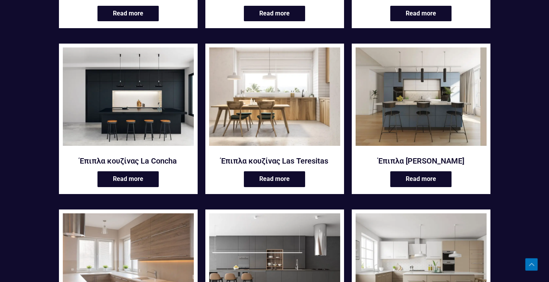 This screenshot has width=549, height=282. I want to click on img: Las Teresitas κουζίνα, so click(275, 96).